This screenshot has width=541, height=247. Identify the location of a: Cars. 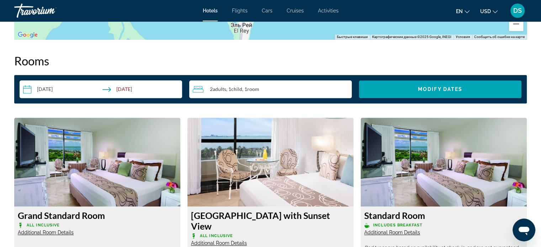
(267, 11).